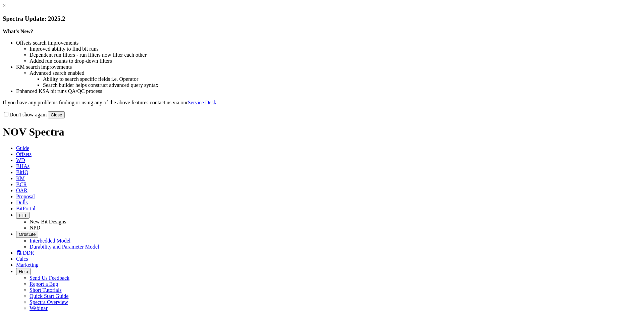  Describe the element at coordinates (49, 296) in the screenshot. I see `a: Quick Start Guide` at that location.